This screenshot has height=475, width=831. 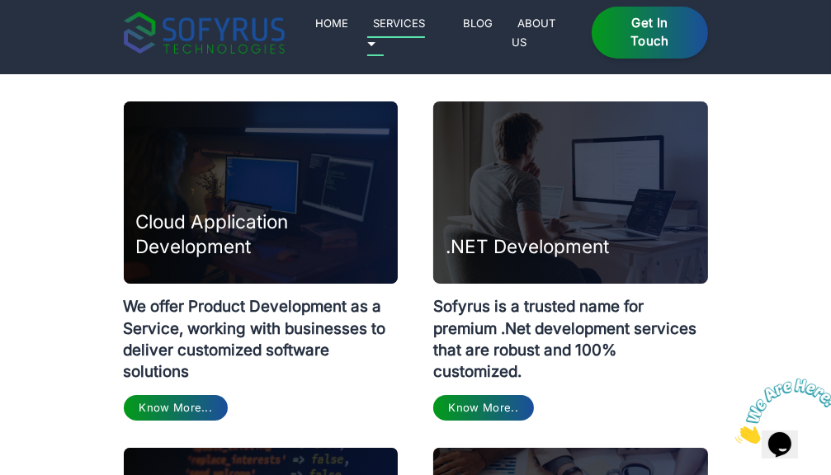 I want to click on div: Get in Touch, so click(x=649, y=33).